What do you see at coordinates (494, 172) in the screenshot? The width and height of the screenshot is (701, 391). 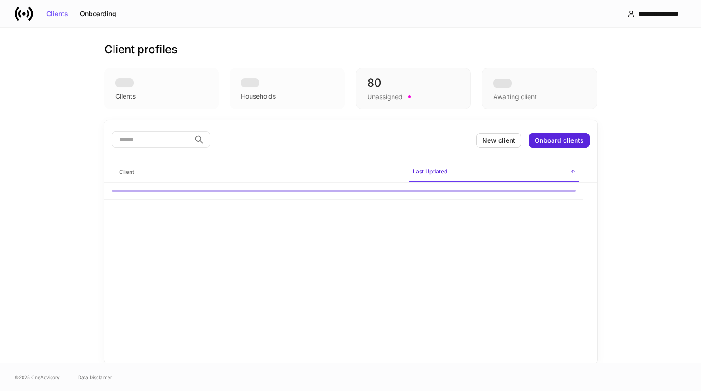 I see `span: Last Updated` at bounding box center [494, 172].